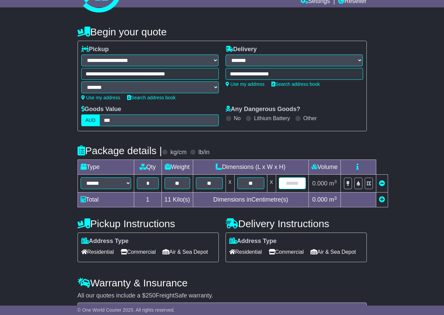 The image size is (444, 315). I want to click on label: No, so click(237, 118).